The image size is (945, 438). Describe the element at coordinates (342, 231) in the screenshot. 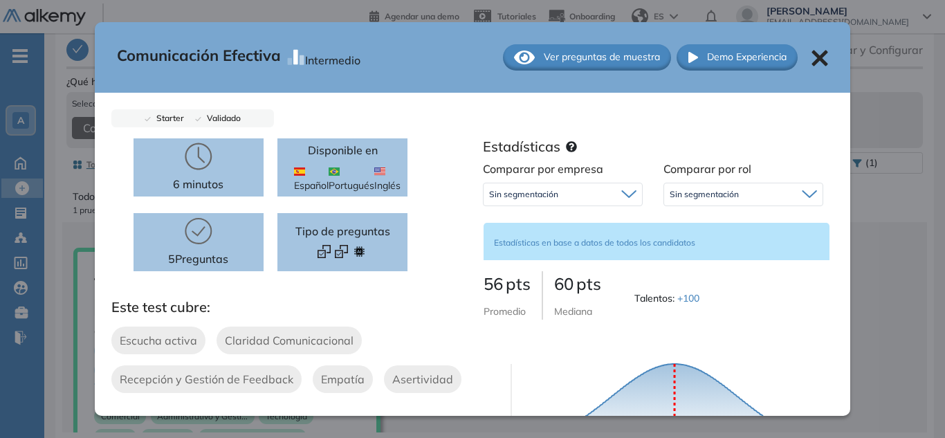

I see `span: Tipo de preguntas` at that location.